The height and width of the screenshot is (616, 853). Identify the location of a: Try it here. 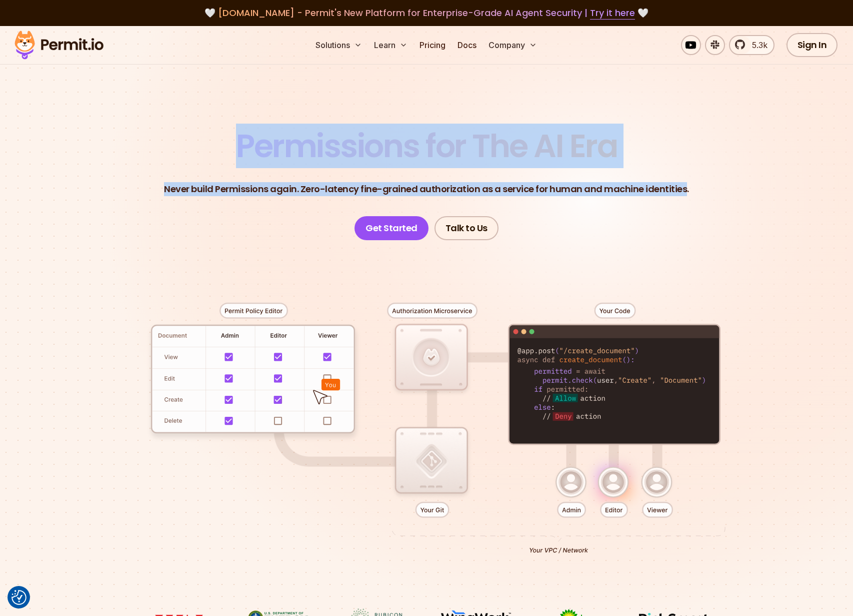
(613, 13).